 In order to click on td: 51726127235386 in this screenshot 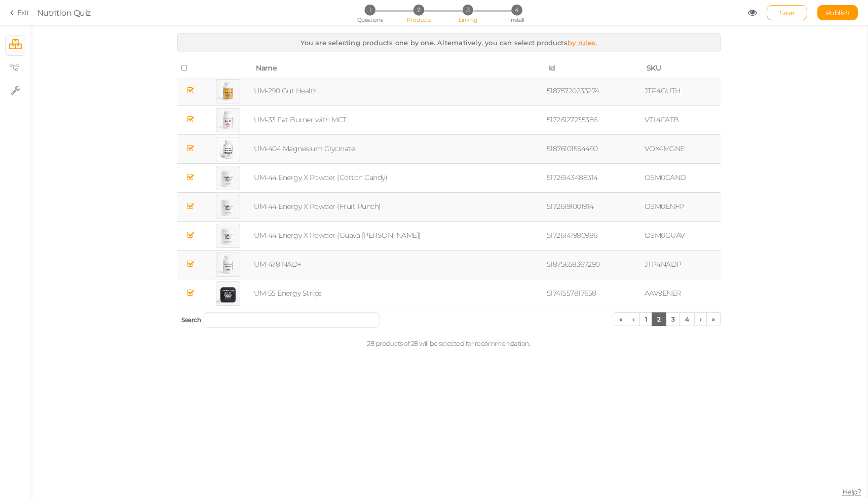, I will do `click(593, 120)`.